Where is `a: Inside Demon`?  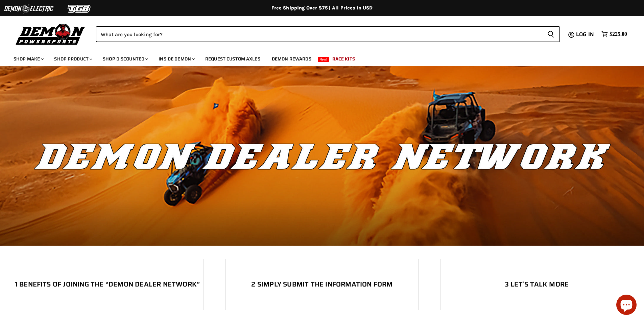
a: Inside Demon is located at coordinates (176, 58).